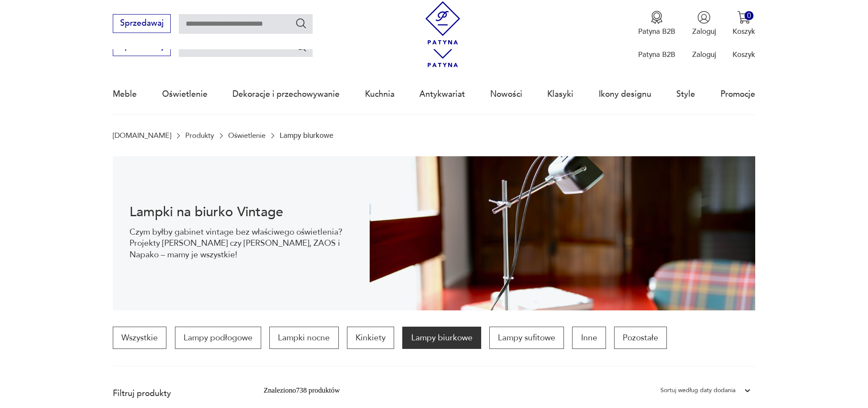 The width and height of the screenshot is (868, 408). Describe the element at coordinates (704, 23) in the screenshot. I see `button: Zaloguj` at that location.